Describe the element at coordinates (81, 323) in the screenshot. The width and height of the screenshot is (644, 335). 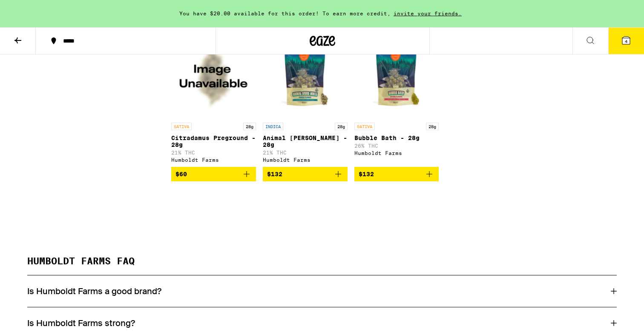
I see `h3: Is Humboldt Farms strong?` at that location.